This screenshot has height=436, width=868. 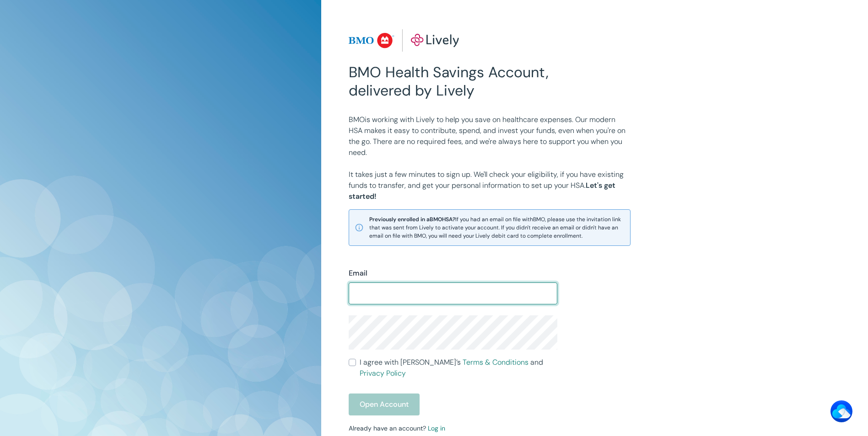 What do you see at coordinates (404, 40) in the screenshot?
I see `img: Lively` at bounding box center [404, 40].